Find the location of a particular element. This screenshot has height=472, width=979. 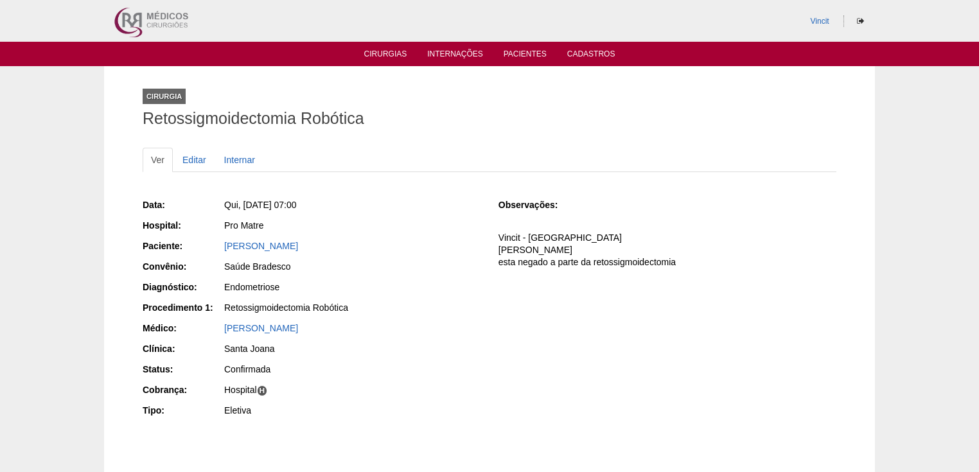

div: Confirmada is located at coordinates (352, 369).